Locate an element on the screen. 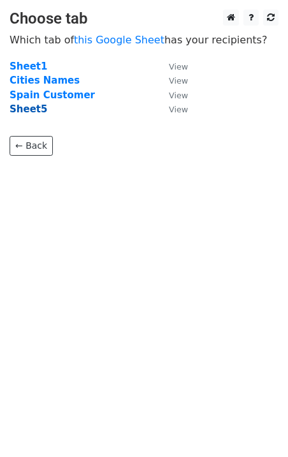 The height and width of the screenshot is (457, 288). strong: Sheet5 is located at coordinates (28, 109).